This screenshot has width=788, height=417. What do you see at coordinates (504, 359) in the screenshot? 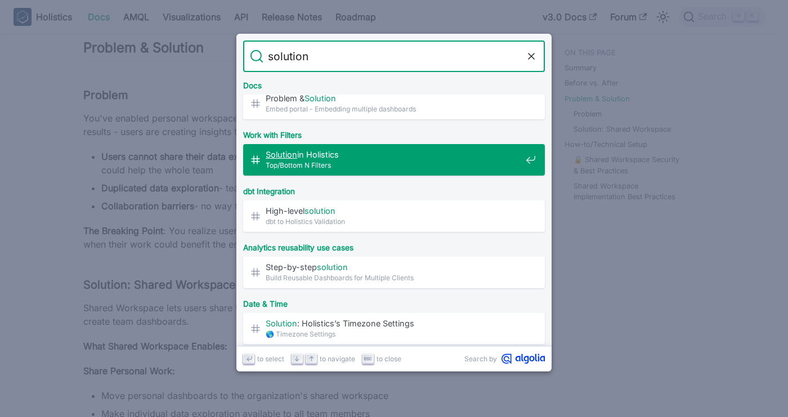
I see `a: Search byAlgolia` at bounding box center [504, 359].